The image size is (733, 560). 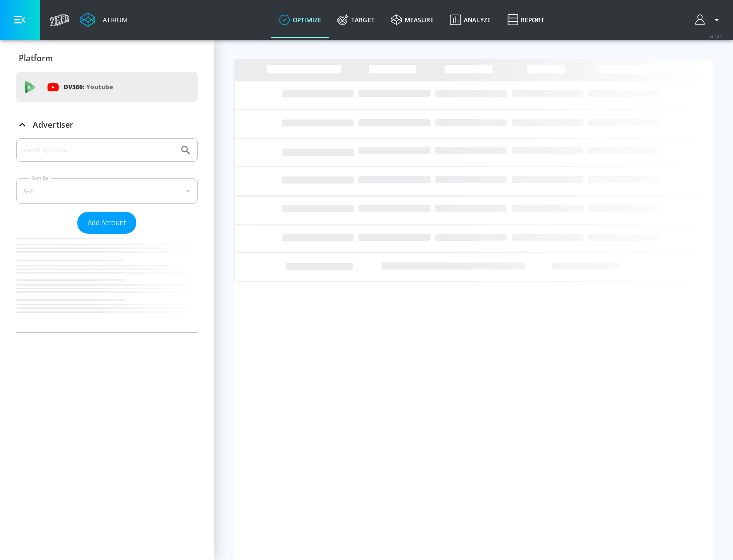 What do you see at coordinates (107, 223) in the screenshot?
I see `button: Add Account` at bounding box center [107, 223].